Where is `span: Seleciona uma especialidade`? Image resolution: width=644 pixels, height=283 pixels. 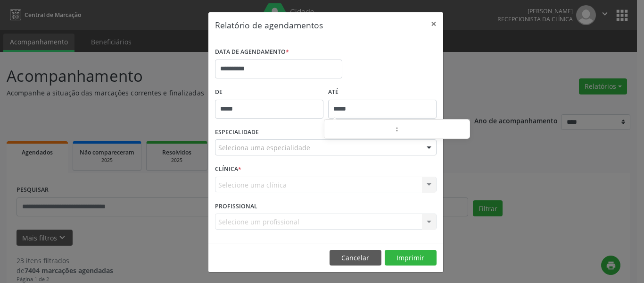 span: Seleciona uma especialidade is located at coordinates (264, 147).